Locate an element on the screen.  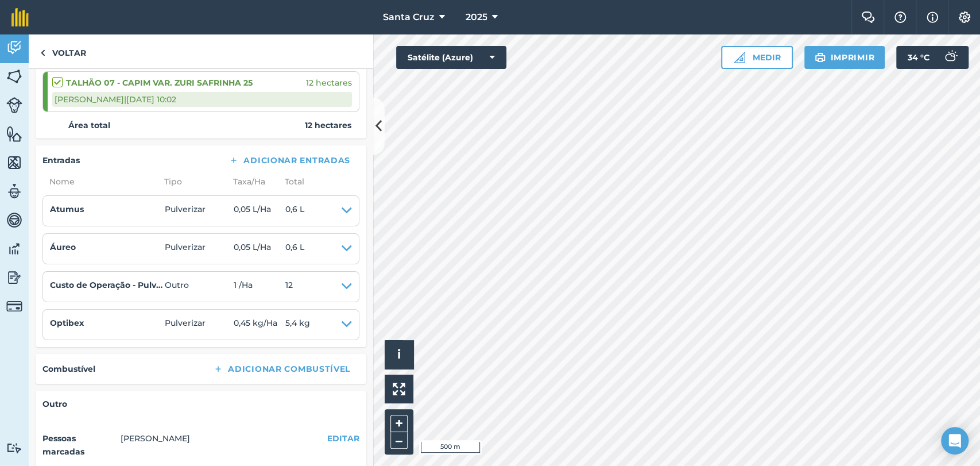
font: Imprimir is located at coordinates (852, 57).